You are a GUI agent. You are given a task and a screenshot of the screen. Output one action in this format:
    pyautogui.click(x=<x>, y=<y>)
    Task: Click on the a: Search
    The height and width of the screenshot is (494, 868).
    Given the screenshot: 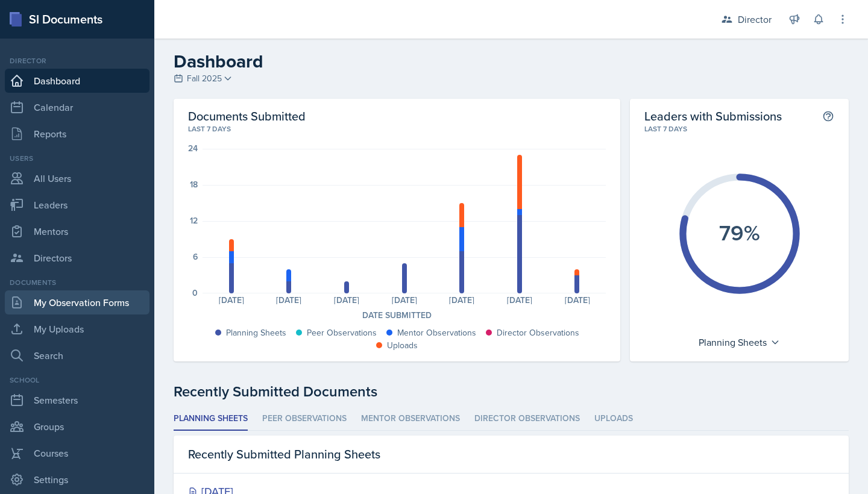 What is the action you would take?
    pyautogui.click(x=77, y=356)
    